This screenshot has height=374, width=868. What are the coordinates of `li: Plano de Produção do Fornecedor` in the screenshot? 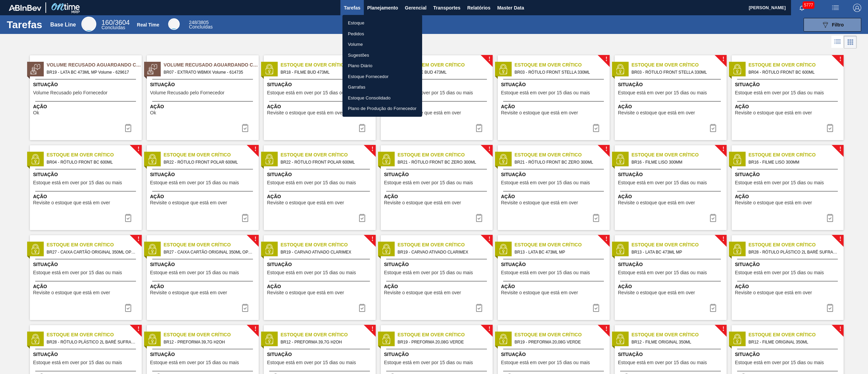 It's located at (382, 109).